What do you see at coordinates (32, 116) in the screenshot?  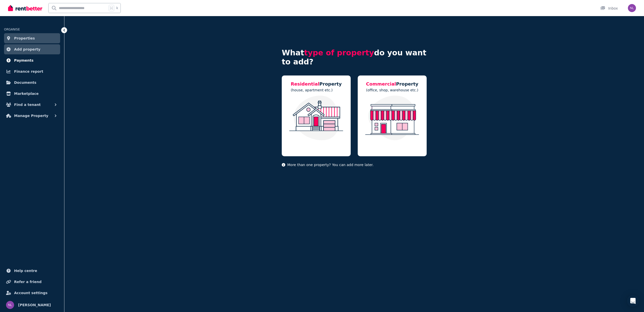 I see `button: Manage Property` at bounding box center [32, 116].